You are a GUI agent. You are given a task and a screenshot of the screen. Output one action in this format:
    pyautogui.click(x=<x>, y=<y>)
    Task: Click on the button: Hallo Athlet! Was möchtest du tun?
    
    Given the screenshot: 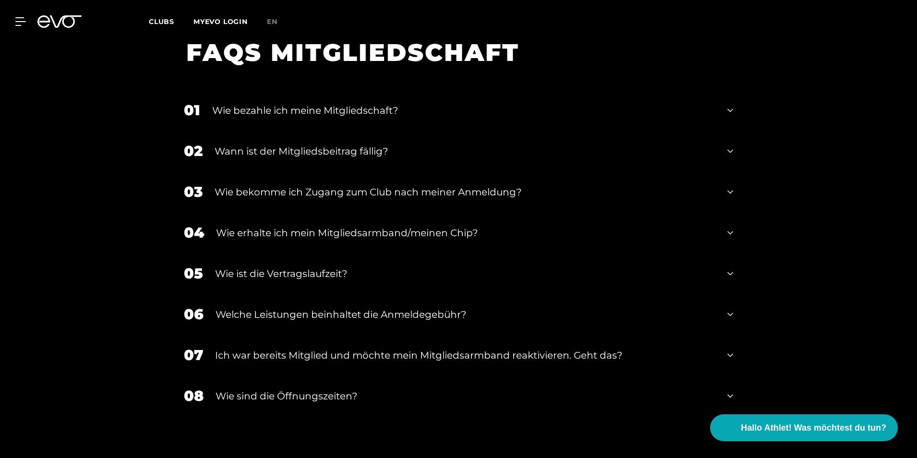 What is the action you would take?
    pyautogui.click(x=803, y=428)
    